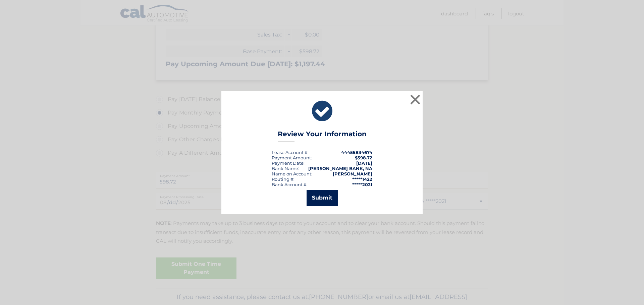 The width and height of the screenshot is (644, 305). I want to click on strong: 44455834674, so click(356, 152).